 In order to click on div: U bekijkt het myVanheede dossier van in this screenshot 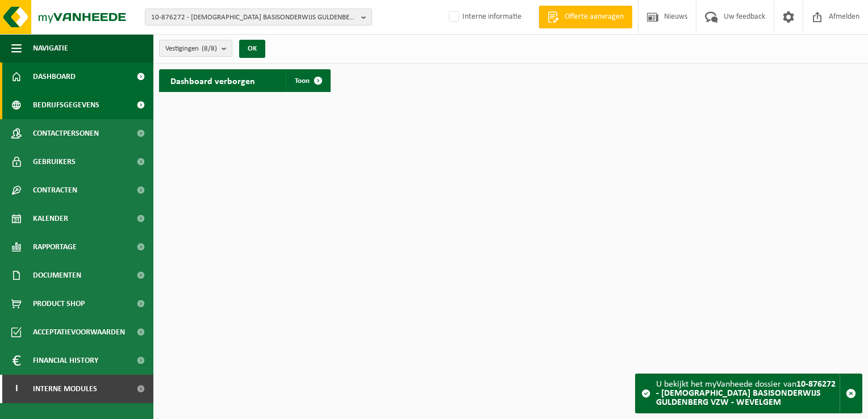, I will do `click(747, 393)`.